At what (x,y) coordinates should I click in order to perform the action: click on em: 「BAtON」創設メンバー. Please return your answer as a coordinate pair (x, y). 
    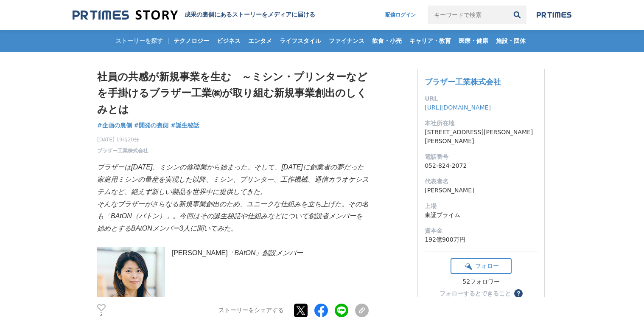
    Looking at the image, I should click on (265, 253).